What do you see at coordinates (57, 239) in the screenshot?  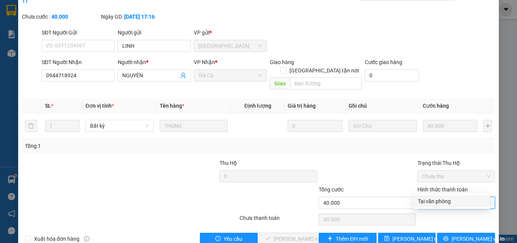 I see `span: Xuất hóa đơn hàng` at bounding box center [57, 239].